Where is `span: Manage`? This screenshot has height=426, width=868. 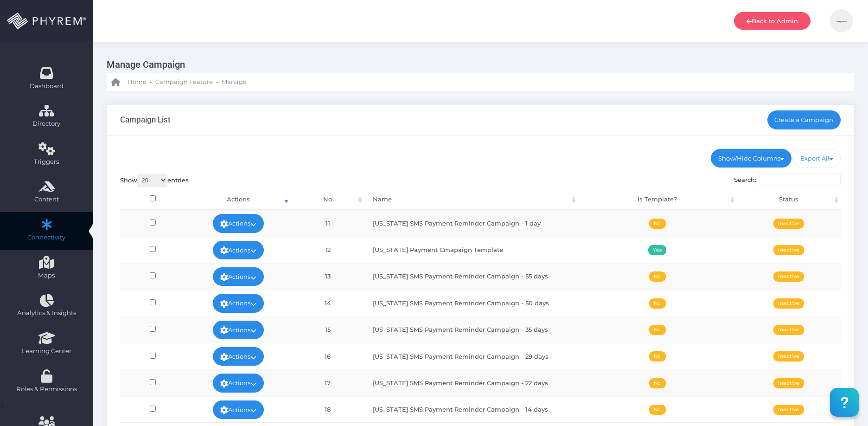
span: Manage is located at coordinates (234, 82).